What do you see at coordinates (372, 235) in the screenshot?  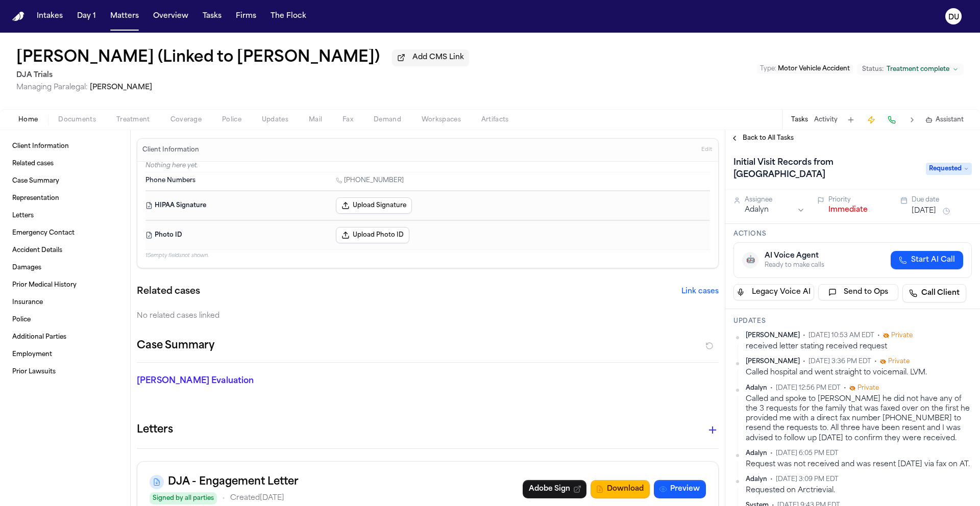 I see `button: Upload Photo ID` at bounding box center [372, 235].